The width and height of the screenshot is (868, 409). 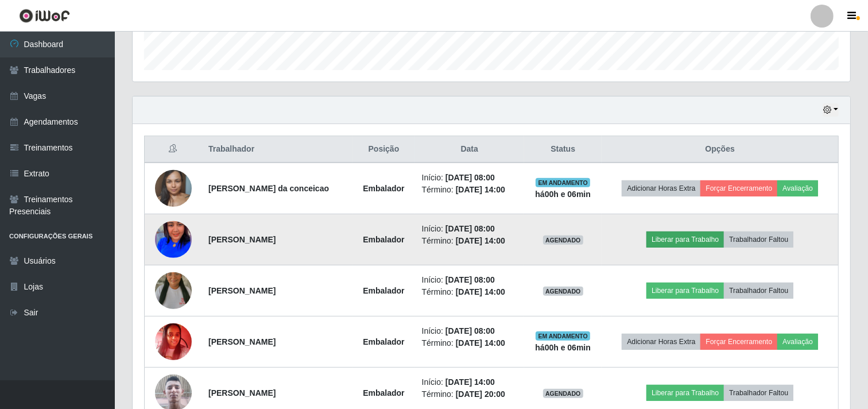 I want to click on th: Posição, so click(x=384, y=149).